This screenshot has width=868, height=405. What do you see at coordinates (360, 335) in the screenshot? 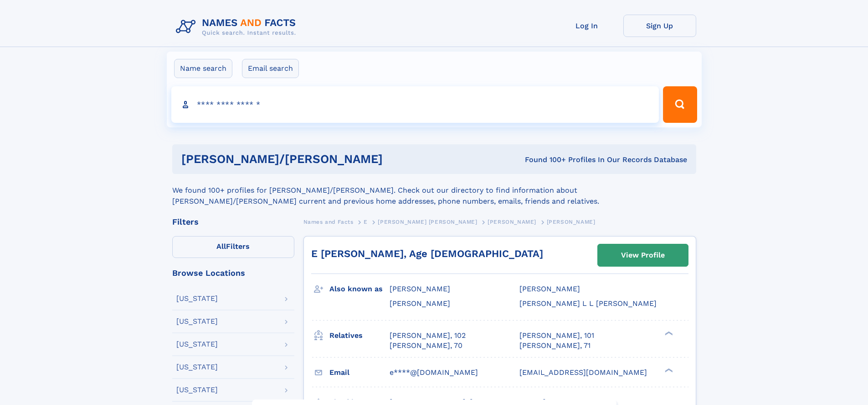
I see `h3: Relatives` at bounding box center [360, 335].